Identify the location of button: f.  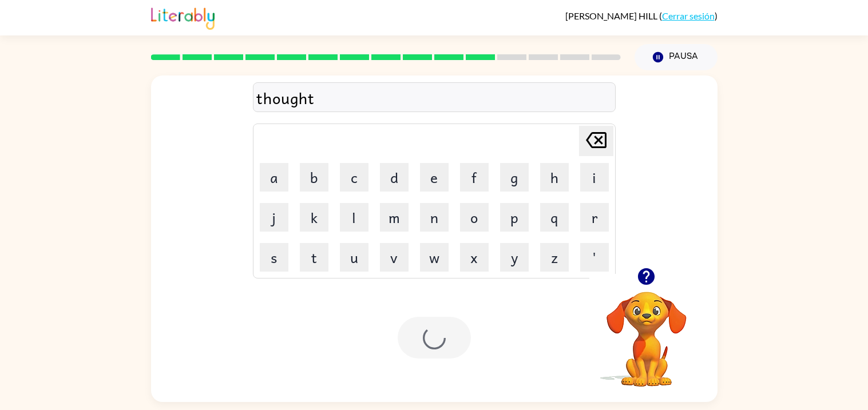
(474, 177).